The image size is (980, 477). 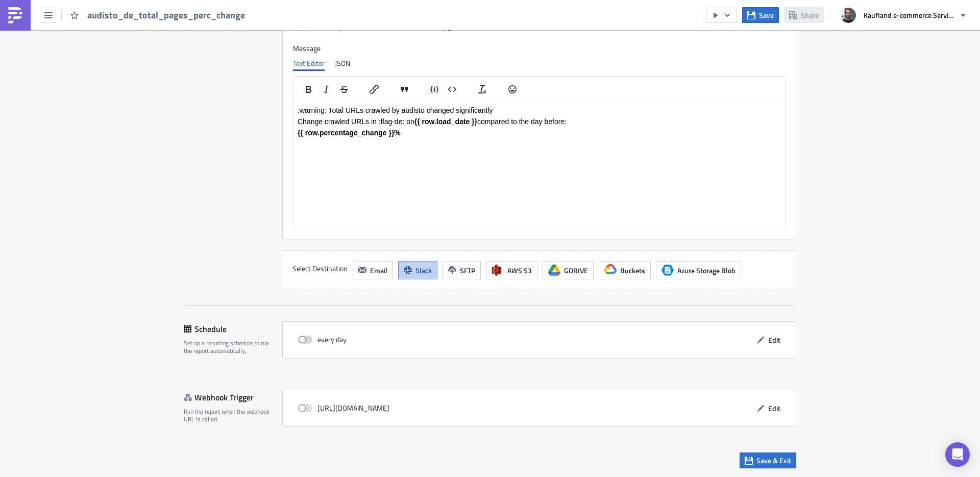 I want to click on div: Webhook Trigger, so click(x=233, y=398).